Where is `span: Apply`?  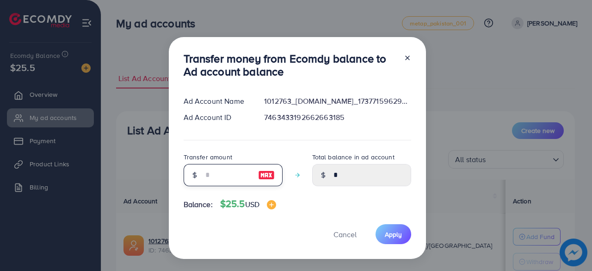
span: Apply is located at coordinates (393, 234).